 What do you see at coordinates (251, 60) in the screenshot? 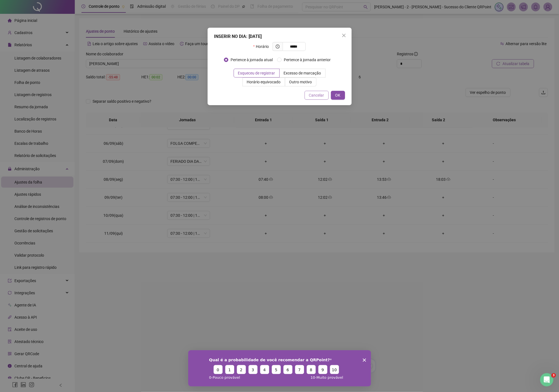
I see `span: Pertence à jornada atual` at bounding box center [251, 60].